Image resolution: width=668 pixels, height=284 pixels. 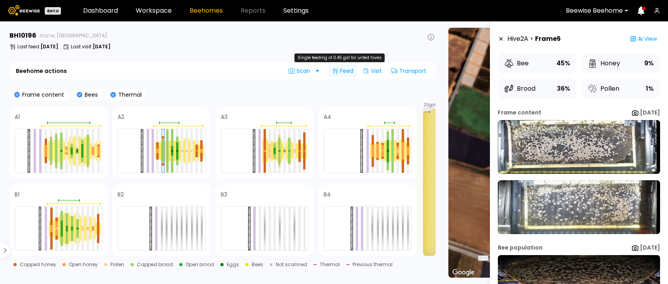 What do you see at coordinates (533, 39) in the screenshot?
I see `div: Hive 2 A >` at bounding box center [533, 39].